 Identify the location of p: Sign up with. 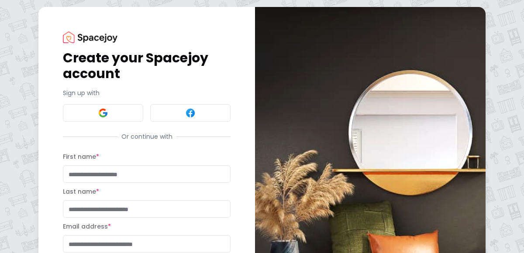
(147, 93).